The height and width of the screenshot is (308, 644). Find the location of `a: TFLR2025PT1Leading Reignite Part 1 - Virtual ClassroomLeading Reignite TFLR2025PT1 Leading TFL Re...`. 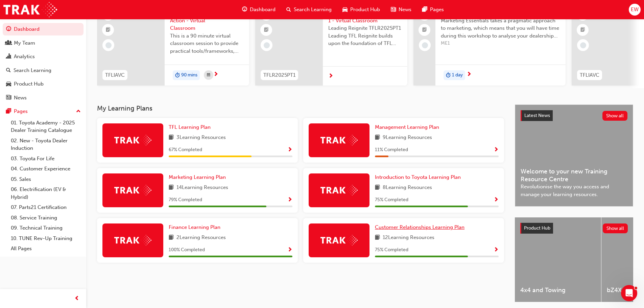

a: TFLR2025PT1Leading Reignite Part 1 - Virtual ClassroomLeading Reignite TFLR2025PT1 Leading TFL Re... is located at coordinates (331, 45).